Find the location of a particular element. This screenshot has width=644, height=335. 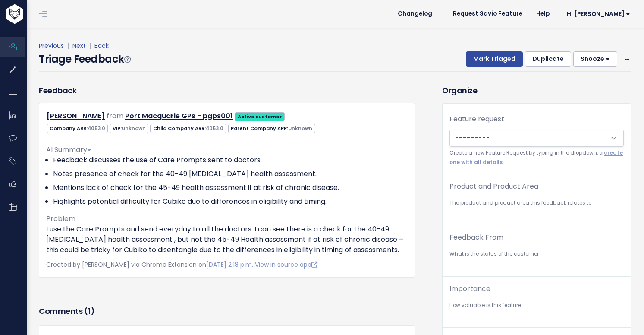

small: How valuable is this feature is located at coordinates (536, 305).